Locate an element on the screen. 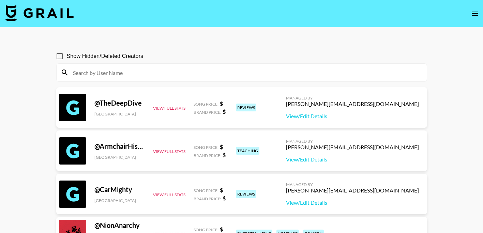 Image resolution: width=483 pixels, height=233 pixels. div: @ CarMighty is located at coordinates (120, 190).